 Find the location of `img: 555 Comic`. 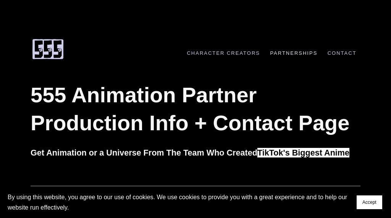

img: 555 Comic is located at coordinates (48, 49).